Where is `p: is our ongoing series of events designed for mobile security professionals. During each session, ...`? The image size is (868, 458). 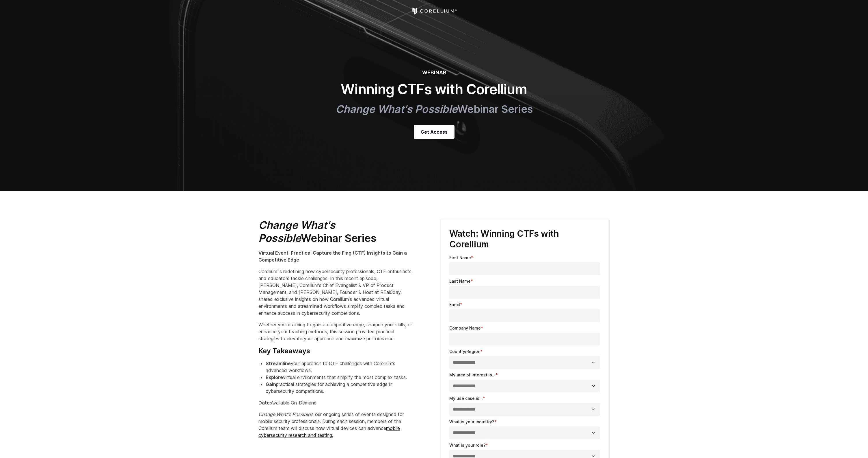
p: is our ongoing series of events designed for mobile security professionals. During each session, ... is located at coordinates (336, 425).